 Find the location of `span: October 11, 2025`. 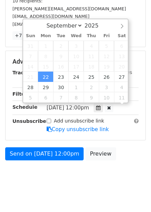

span: October 11, 2025 is located at coordinates (121, 98).